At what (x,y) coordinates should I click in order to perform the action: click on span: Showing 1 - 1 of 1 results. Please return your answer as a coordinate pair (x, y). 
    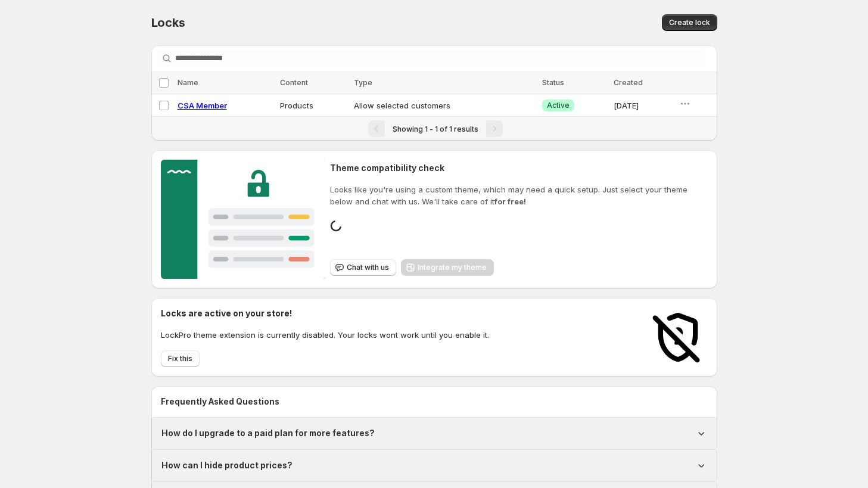
    Looking at the image, I should click on (436, 129).